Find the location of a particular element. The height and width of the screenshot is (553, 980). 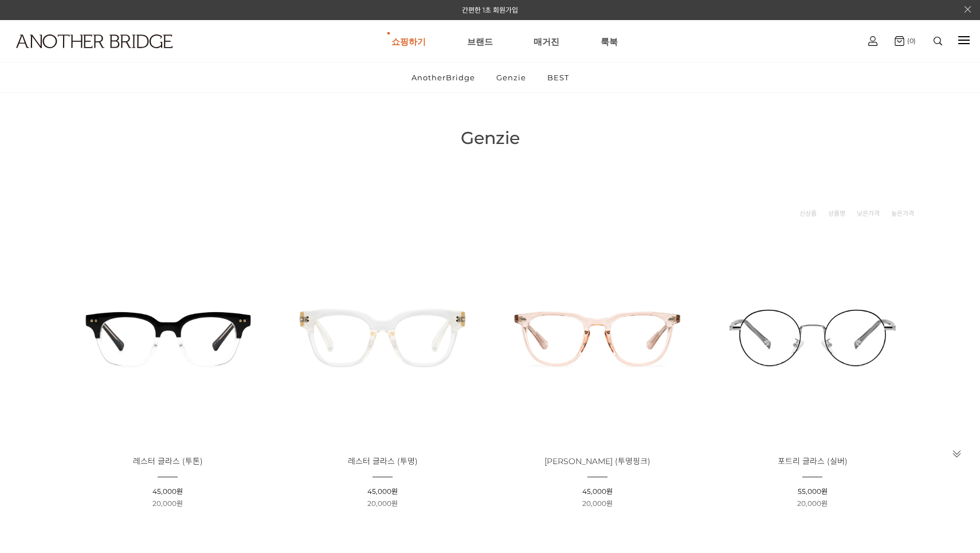

img: 포트리 글라스 - 실버 안경 이미지 is located at coordinates (812, 337).